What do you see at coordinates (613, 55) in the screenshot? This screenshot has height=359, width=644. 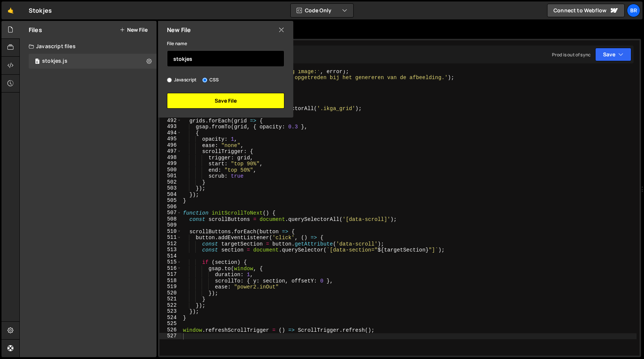 I see `button: Save` at bounding box center [613, 55].